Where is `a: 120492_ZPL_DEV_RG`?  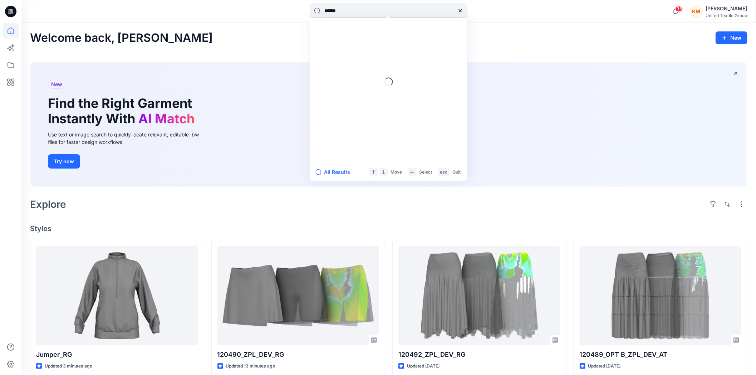
a: 120492_ZPL_DEV_RG is located at coordinates (479, 296).